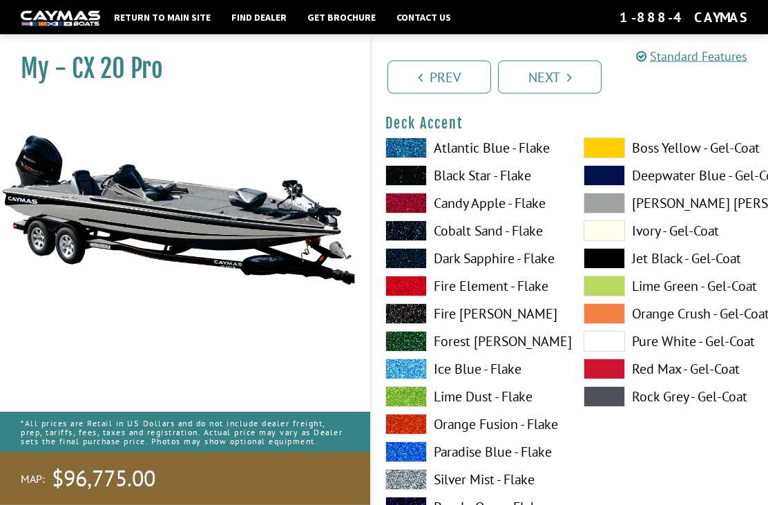 The width and height of the screenshot is (768, 505). I want to click on label: Pure White - Gel-Coat, so click(669, 342).